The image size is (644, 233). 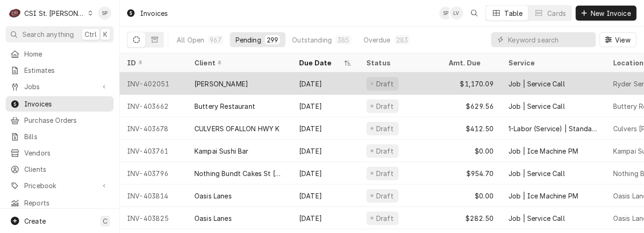 What do you see at coordinates (272, 40) in the screenshot?
I see `div: 299` at bounding box center [272, 40].